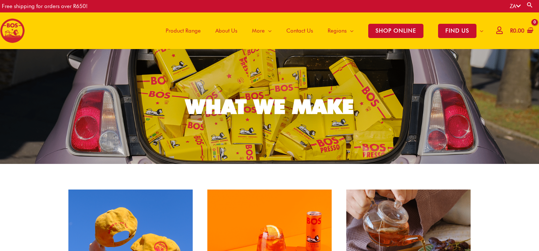  What do you see at coordinates (530, 5) in the screenshot?
I see `a: Search button` at bounding box center [530, 5].